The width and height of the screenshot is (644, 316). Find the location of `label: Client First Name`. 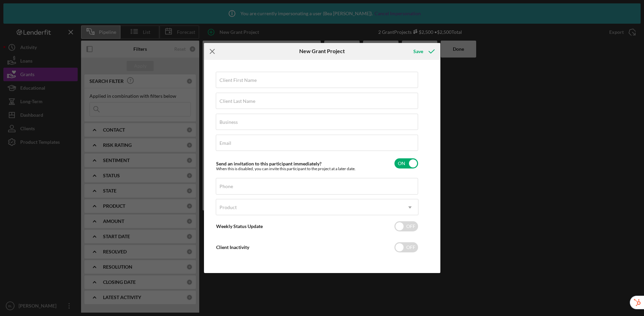

label: Client First Name is located at coordinates (238, 80).